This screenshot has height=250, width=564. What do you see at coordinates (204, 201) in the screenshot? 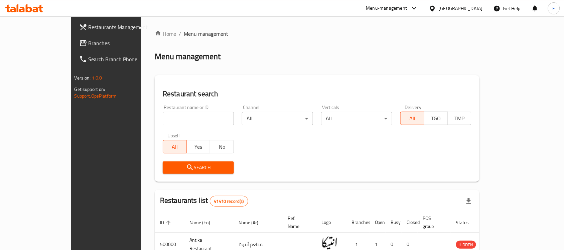
I see `h2: Restaurants list` at bounding box center [204, 201].